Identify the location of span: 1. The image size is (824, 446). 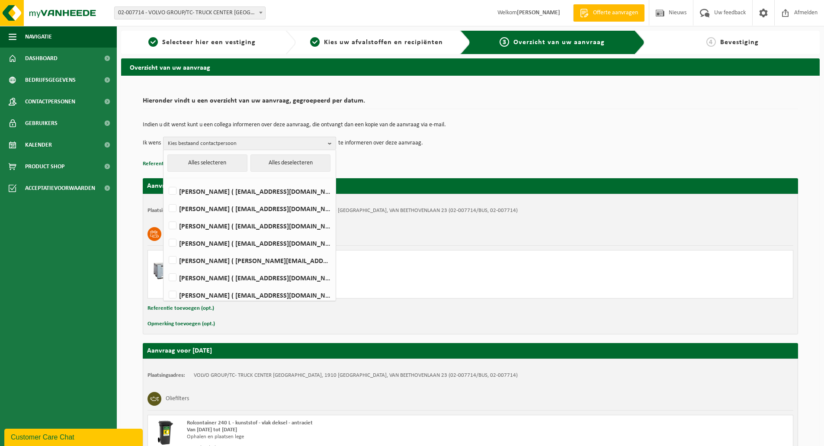
(153, 42).